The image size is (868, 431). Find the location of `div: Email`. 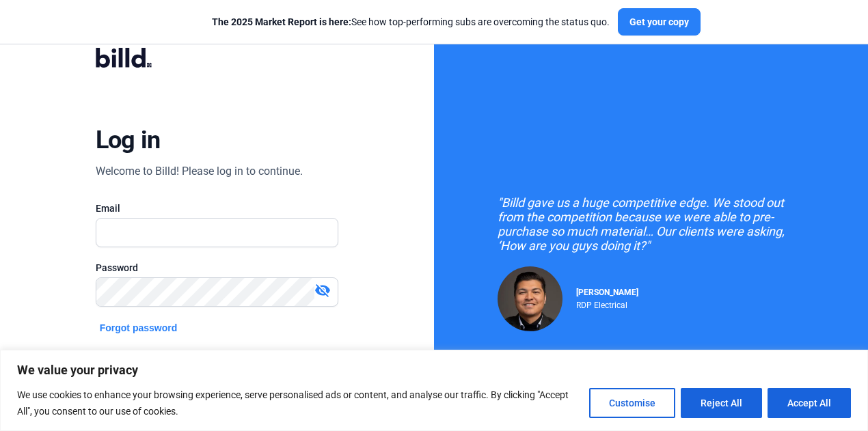

div: Email is located at coordinates (217, 209).